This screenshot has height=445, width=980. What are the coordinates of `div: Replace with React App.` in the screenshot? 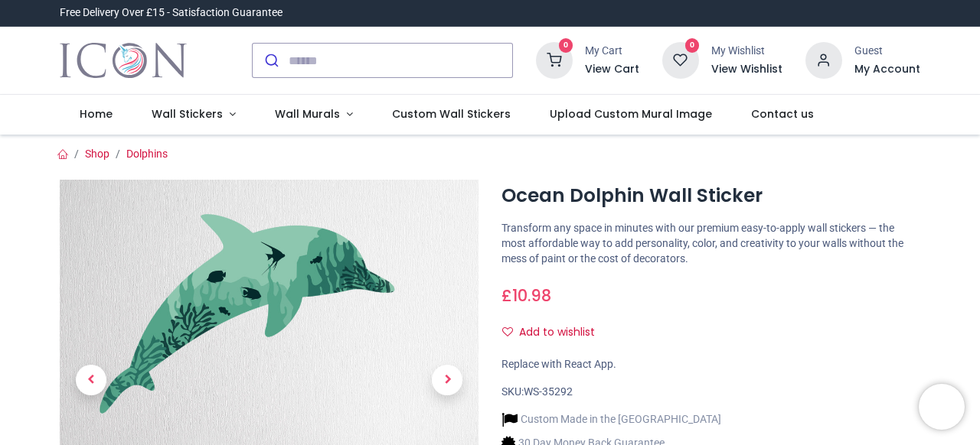 It's located at (710, 365).